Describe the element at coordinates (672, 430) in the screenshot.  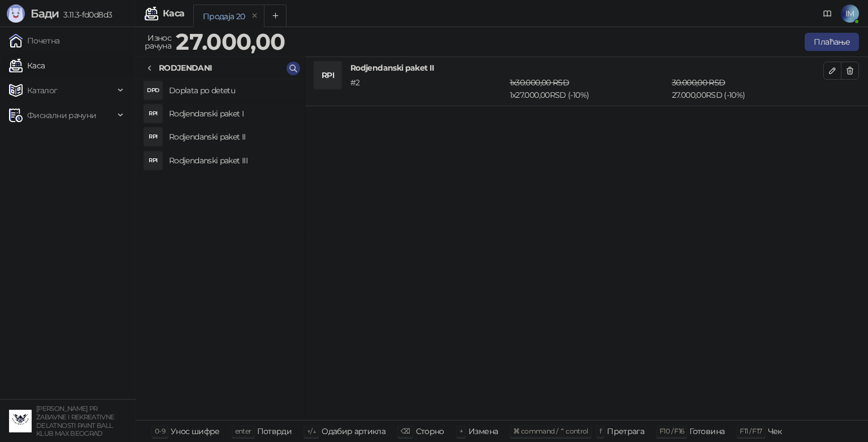
I see `span: F10 / F16` at that location.